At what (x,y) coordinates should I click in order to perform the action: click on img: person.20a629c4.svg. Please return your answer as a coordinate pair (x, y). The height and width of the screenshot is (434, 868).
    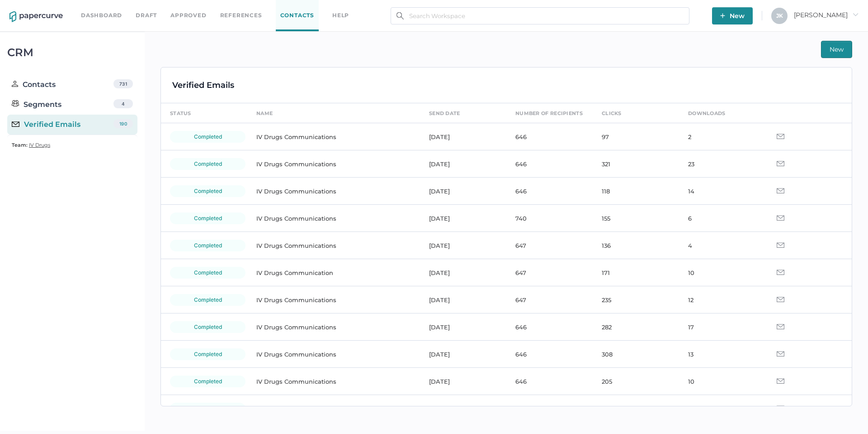
    Looking at the image, I should click on (15, 84).